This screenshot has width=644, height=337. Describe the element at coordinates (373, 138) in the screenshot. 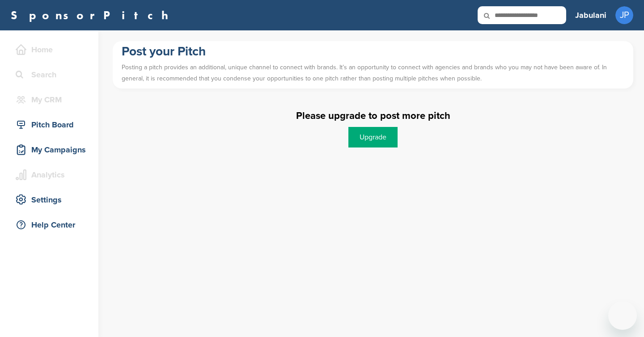

I see `a: Upgrade` at that location.